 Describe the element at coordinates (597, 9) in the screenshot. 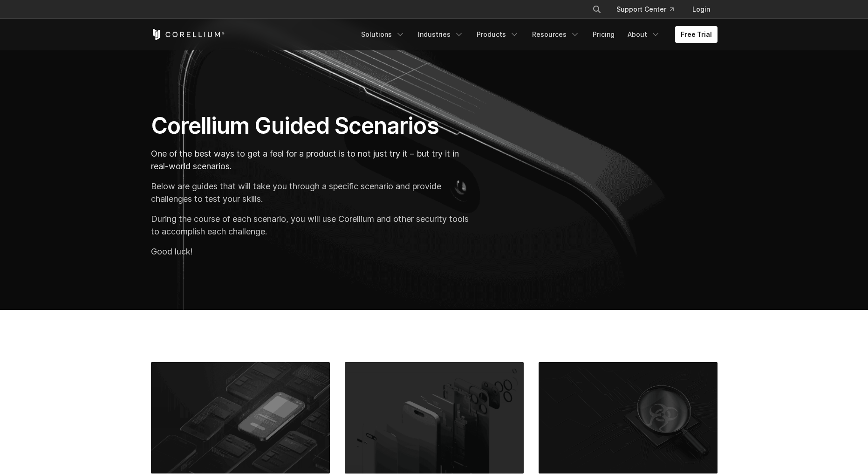

I see `button: Search` at that location.